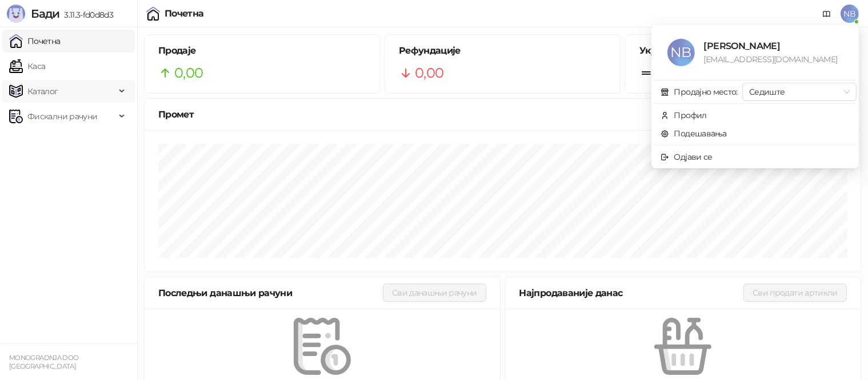 The height and width of the screenshot is (380, 868). Describe the element at coordinates (693, 134) in the screenshot. I see `a: Подешавања` at that location.